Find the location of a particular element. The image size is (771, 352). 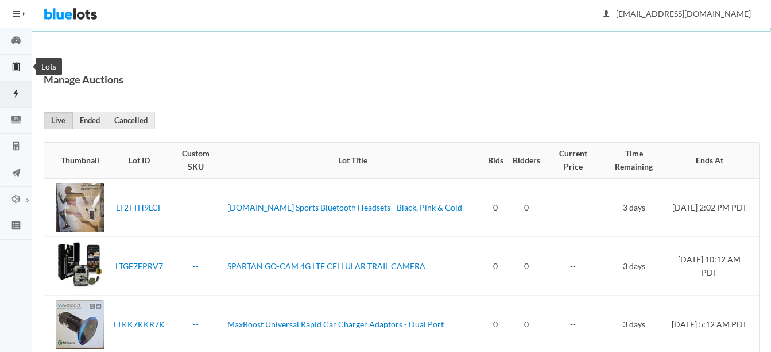

a: SPARTAN GO-CAM 4G LTE CELLULAR TRAIL CAMERA is located at coordinates (326, 265).